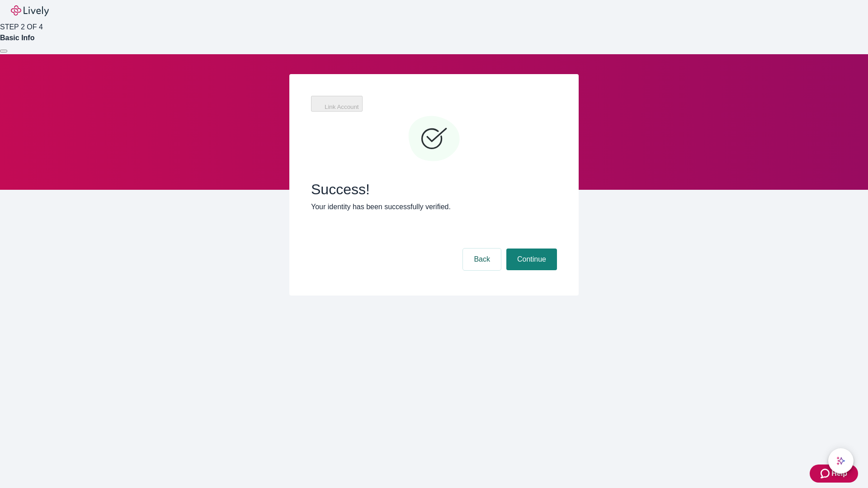  I want to click on svg: Zendesk support icon, so click(826, 474).